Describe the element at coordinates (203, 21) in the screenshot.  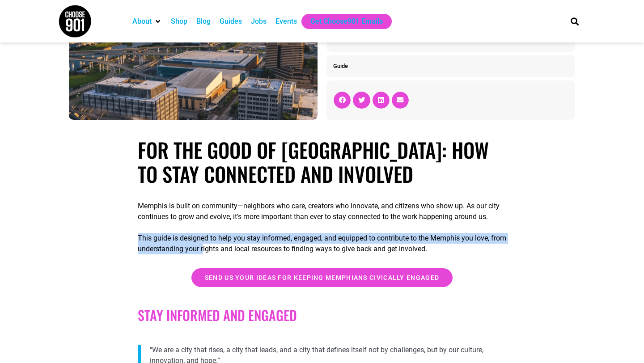
I see `div: Blog` at that location.